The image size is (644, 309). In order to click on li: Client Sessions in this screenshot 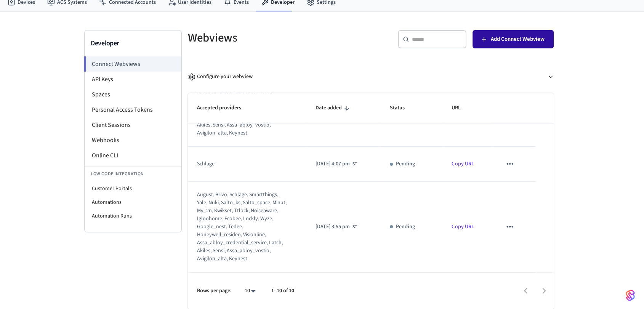, I will do `click(133, 125)`.